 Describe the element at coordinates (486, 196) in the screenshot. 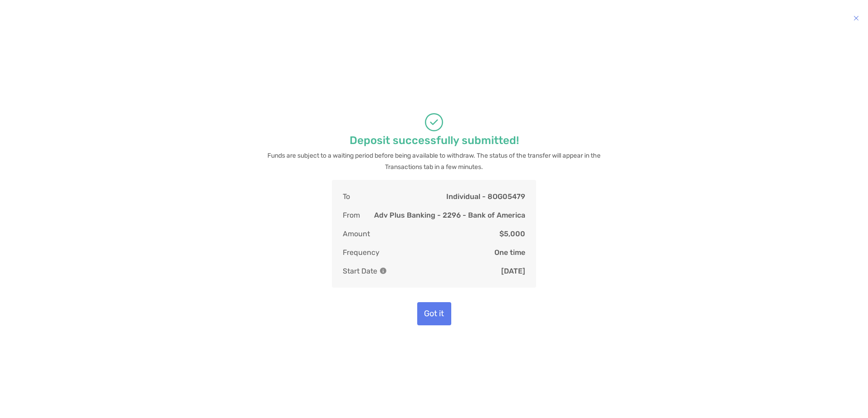

I see `p: Individual - 8OG05479` at that location.